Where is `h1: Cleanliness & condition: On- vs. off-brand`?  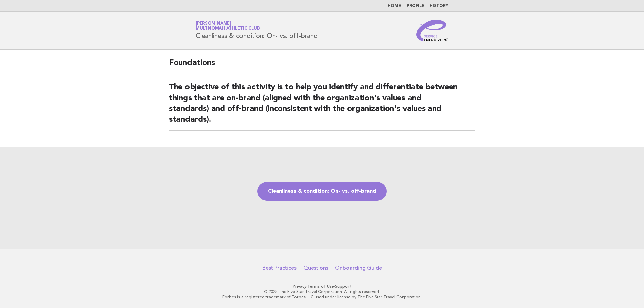
h1: Cleanliness & condition: On- vs. off-brand is located at coordinates (257, 30).